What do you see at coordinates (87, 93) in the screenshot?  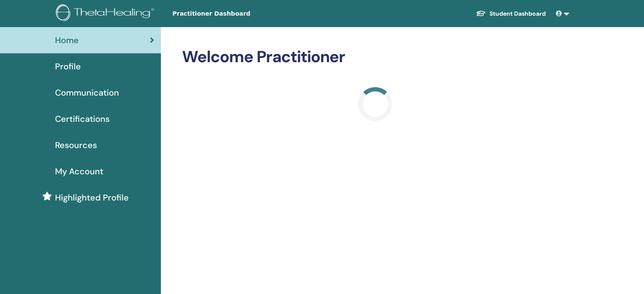 I see `span: Communication` at bounding box center [87, 93].